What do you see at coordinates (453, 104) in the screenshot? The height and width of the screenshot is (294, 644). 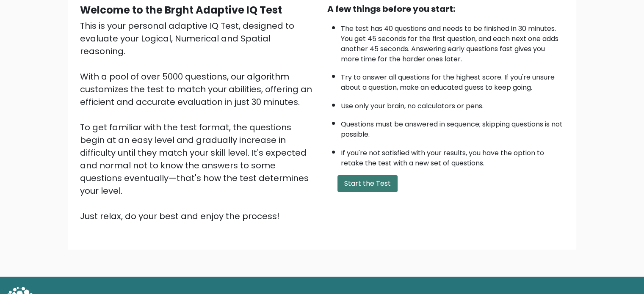 I see `li: Use only your brain, no calculators or pens.` at bounding box center [453, 104].